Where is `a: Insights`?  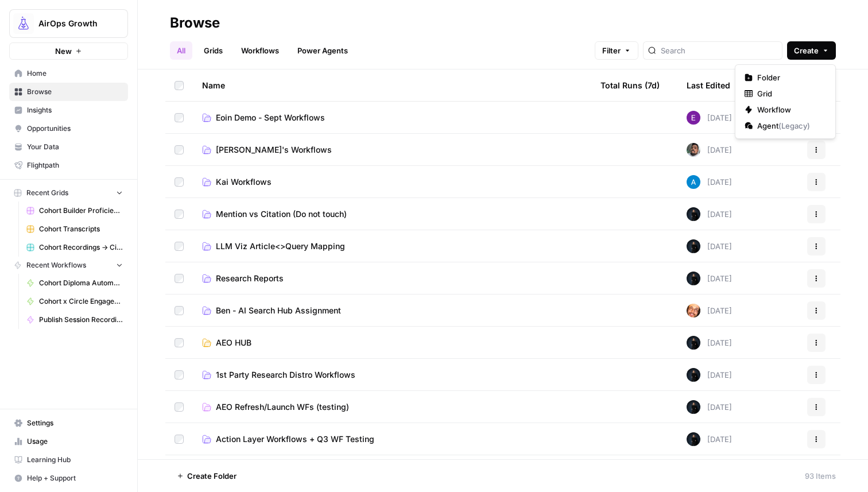 a: Insights is located at coordinates (68, 110).